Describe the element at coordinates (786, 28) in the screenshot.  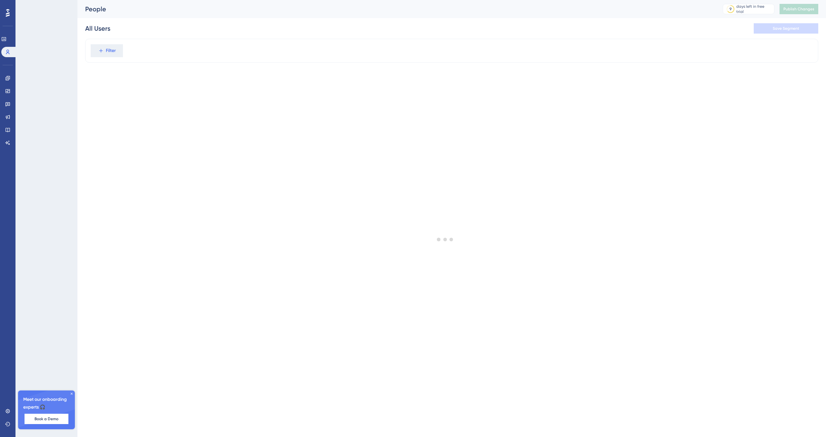
I see `button: Save Segment` at that location.